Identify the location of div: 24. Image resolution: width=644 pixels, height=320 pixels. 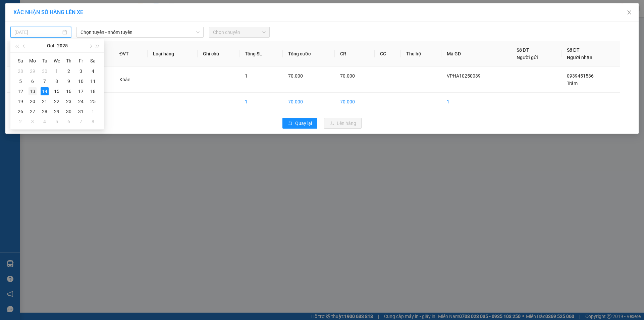
(80, 101).